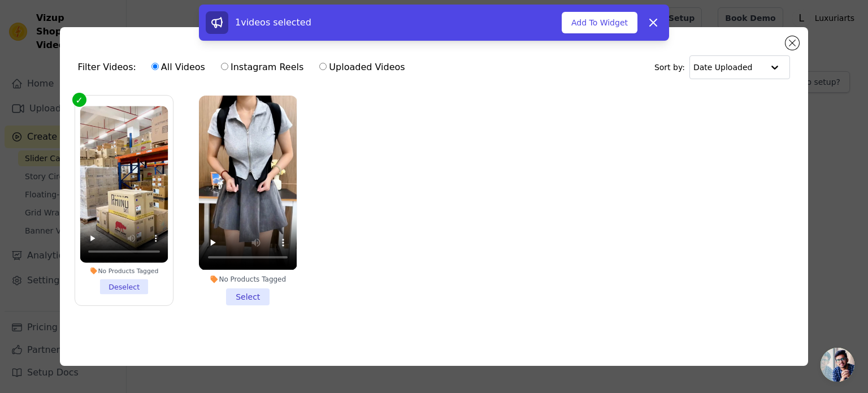 The image size is (868, 393). I want to click on span: 1 videos selected, so click(273, 22).